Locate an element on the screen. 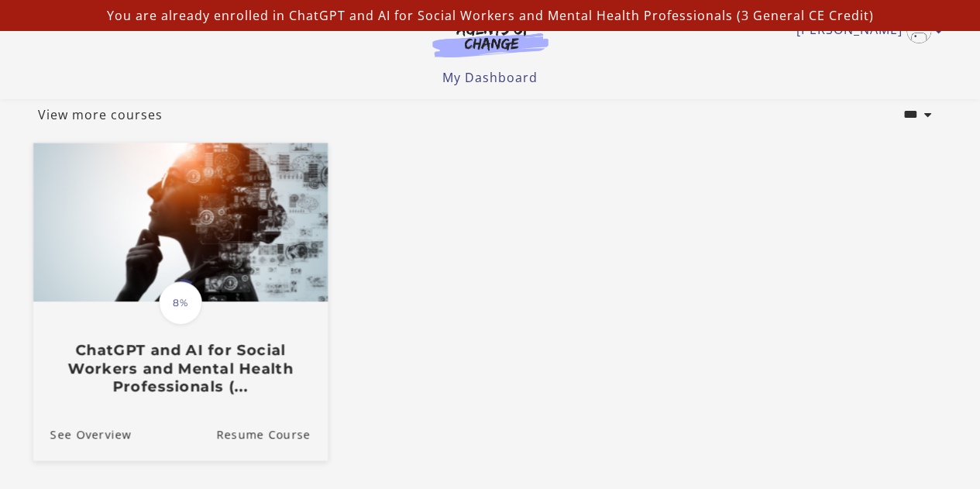 The image size is (980, 489). a: ChatGPT and AI for Social Workers and Mental Health Professionals (...: See Overview is located at coordinates (81, 433).